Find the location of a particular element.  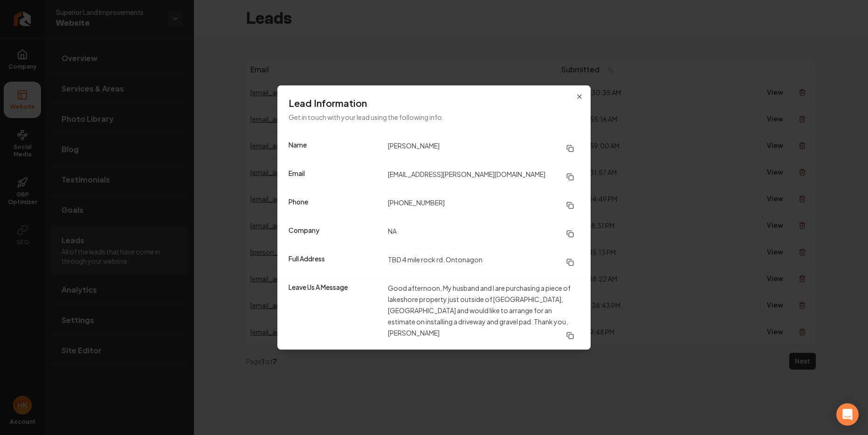

dd: TBD 4 mile rock rd. Ontonagon is located at coordinates (484, 262).